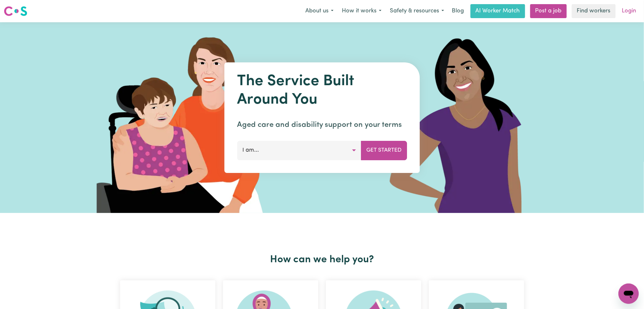 This screenshot has width=644, height=309. Describe the element at coordinates (322, 260) in the screenshot. I see `h2: How can we help you?` at that location.